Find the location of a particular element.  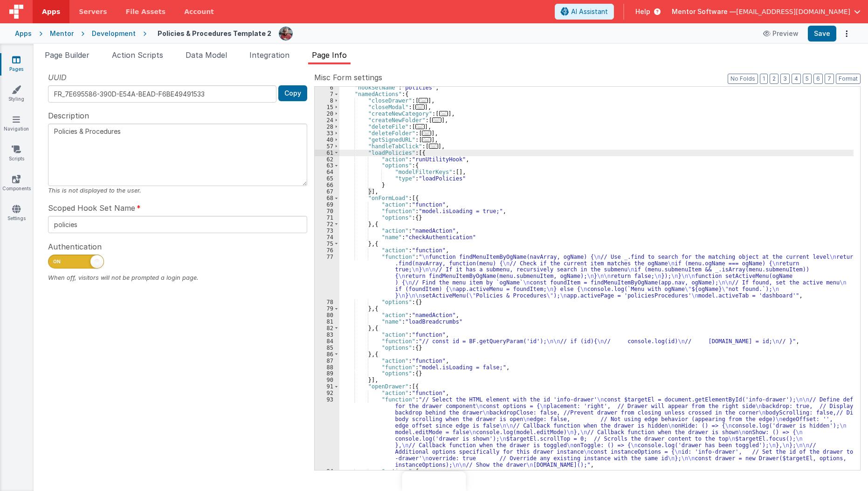

div: 75 is located at coordinates (327, 244).